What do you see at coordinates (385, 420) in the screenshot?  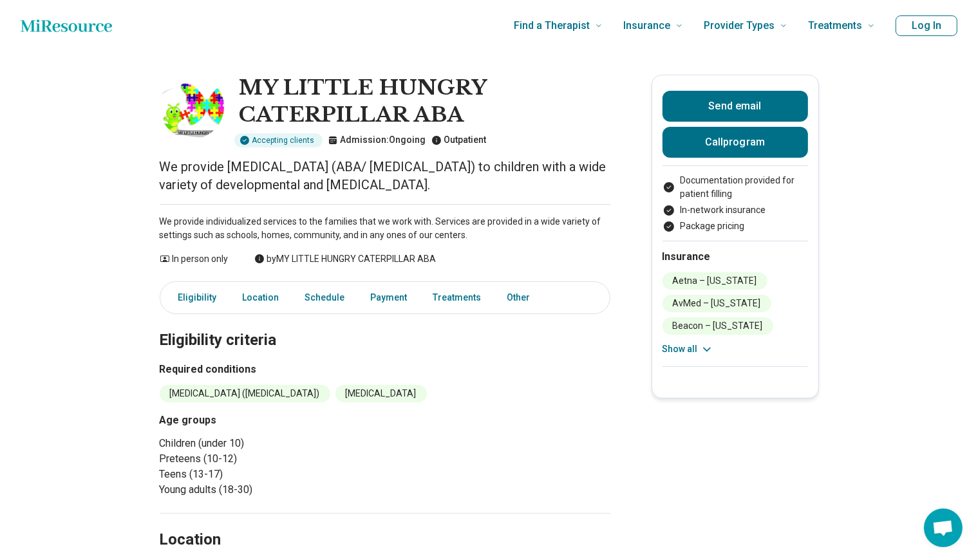 I see `h3: Age groups` at bounding box center [385, 420].